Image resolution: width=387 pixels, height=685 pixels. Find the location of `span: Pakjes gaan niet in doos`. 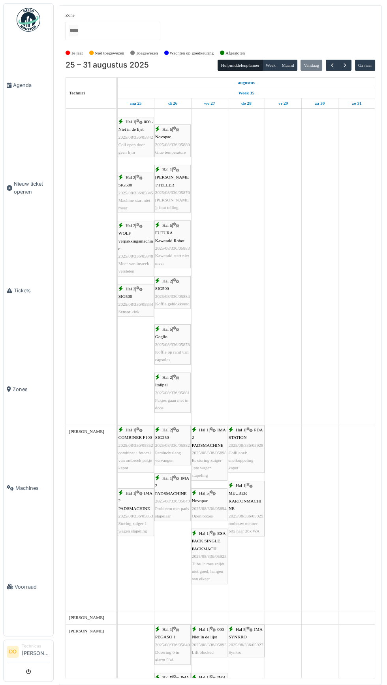

span: Pakjes gaan niet in doos is located at coordinates (172, 404).